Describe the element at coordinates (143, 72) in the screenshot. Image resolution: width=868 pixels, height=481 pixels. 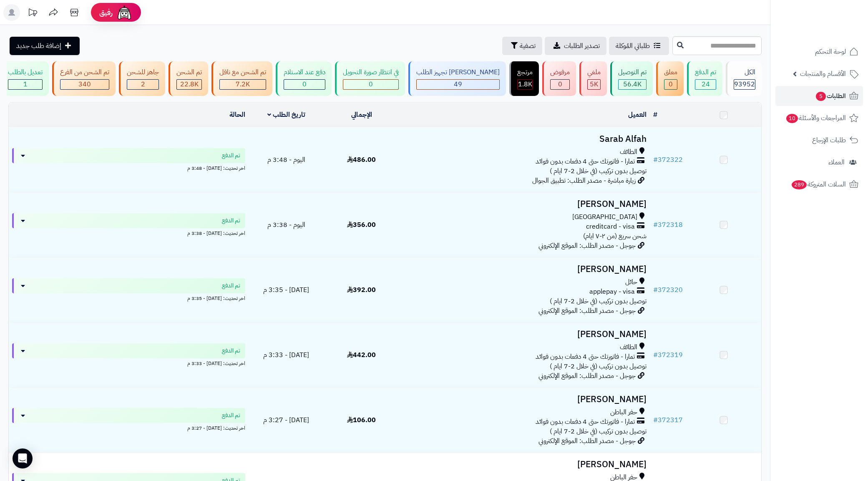
I see `div: جاهز للشحن` at that location.